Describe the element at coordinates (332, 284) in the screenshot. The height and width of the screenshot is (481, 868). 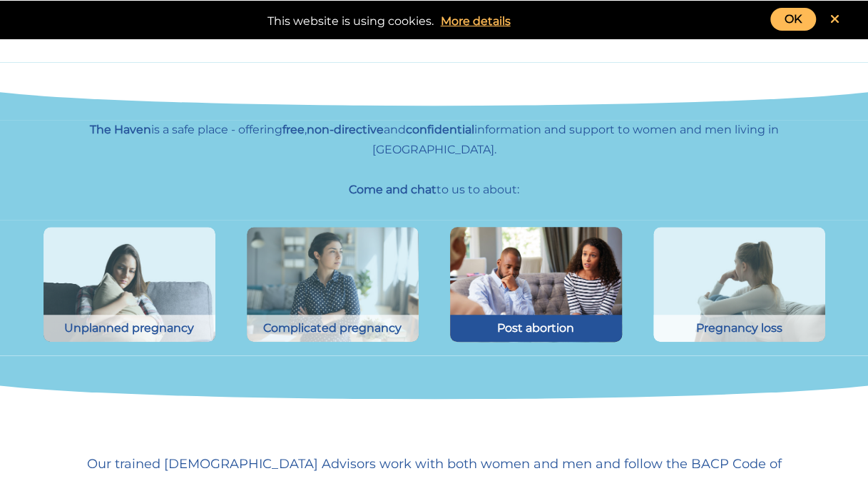
I see `img: Young woman discussing pregnancy problems with counsellor` at that location.